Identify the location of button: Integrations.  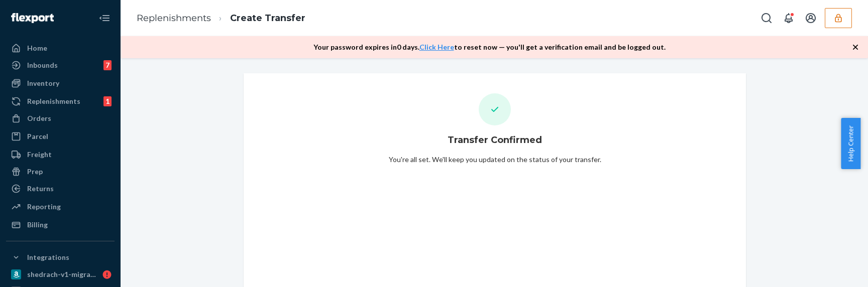
(60, 257).